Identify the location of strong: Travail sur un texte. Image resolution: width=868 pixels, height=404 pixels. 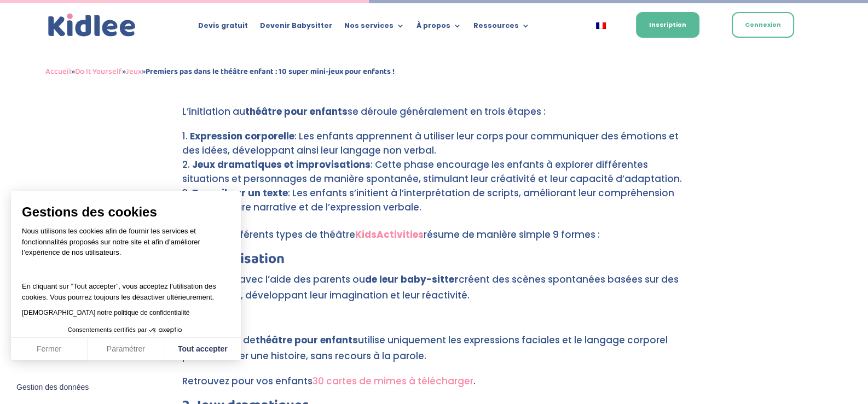
(239, 193).